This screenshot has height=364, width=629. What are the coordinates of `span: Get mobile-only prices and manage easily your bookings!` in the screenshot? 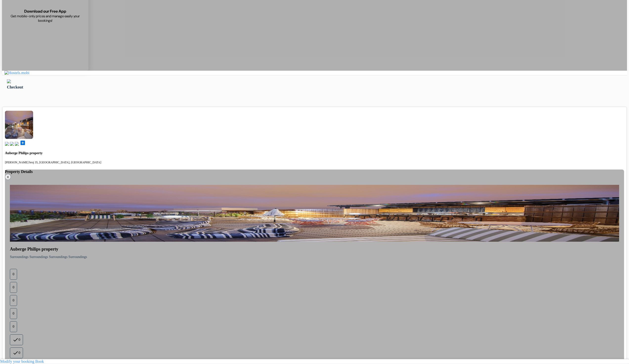 It's located at (45, 19).